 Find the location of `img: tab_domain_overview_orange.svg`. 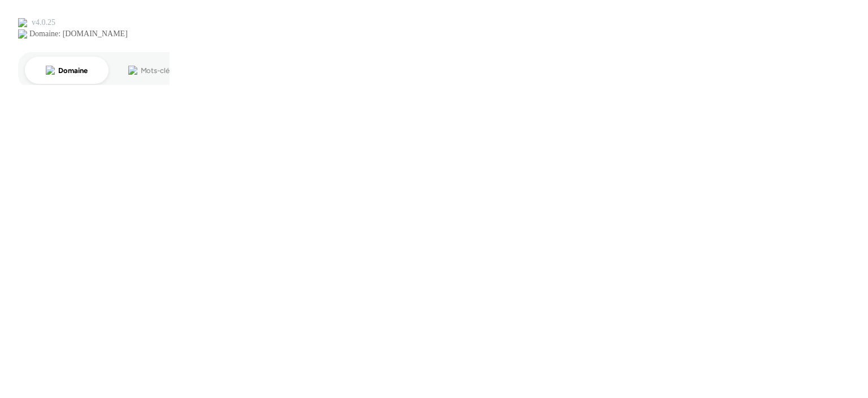

img: tab_domain_overview_orange.svg is located at coordinates (51, 70).